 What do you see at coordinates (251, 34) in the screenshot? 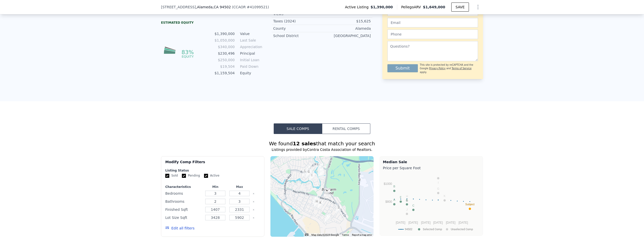
I see `td: Value` at bounding box center [251, 34].